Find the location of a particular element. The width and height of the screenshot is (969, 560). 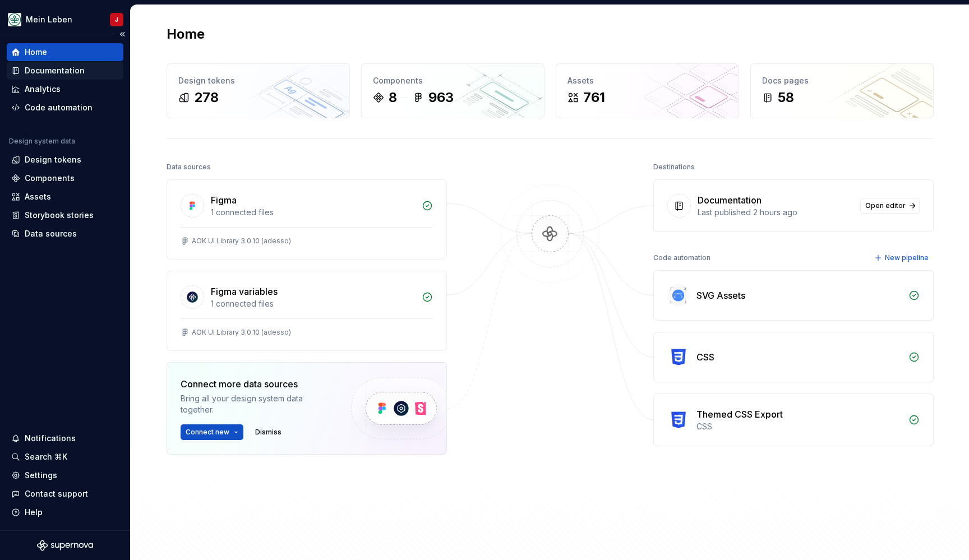

button: Contact support is located at coordinates (65, 494).